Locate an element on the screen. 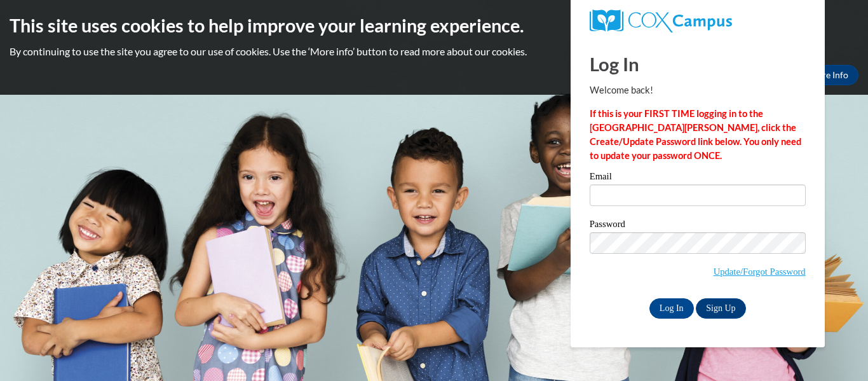  a: Sign Up is located at coordinates (721, 308).